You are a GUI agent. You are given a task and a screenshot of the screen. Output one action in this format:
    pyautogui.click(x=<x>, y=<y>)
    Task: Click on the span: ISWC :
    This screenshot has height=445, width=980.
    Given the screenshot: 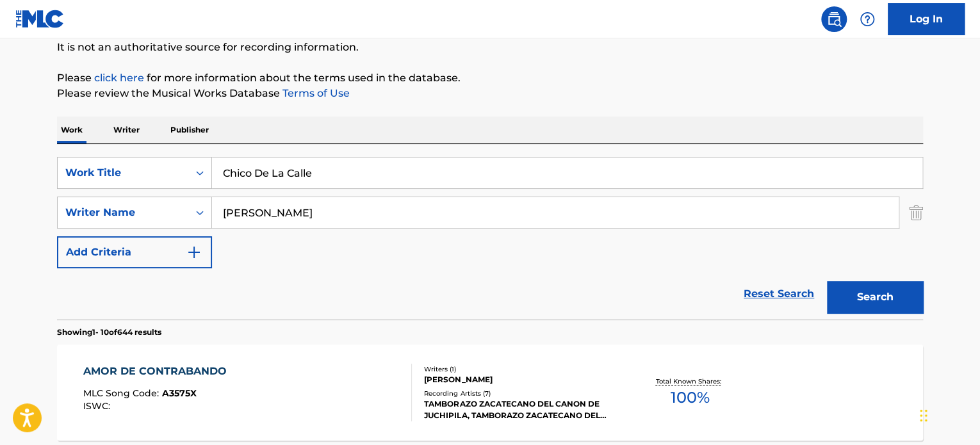 What is the action you would take?
    pyautogui.click(x=98, y=406)
    